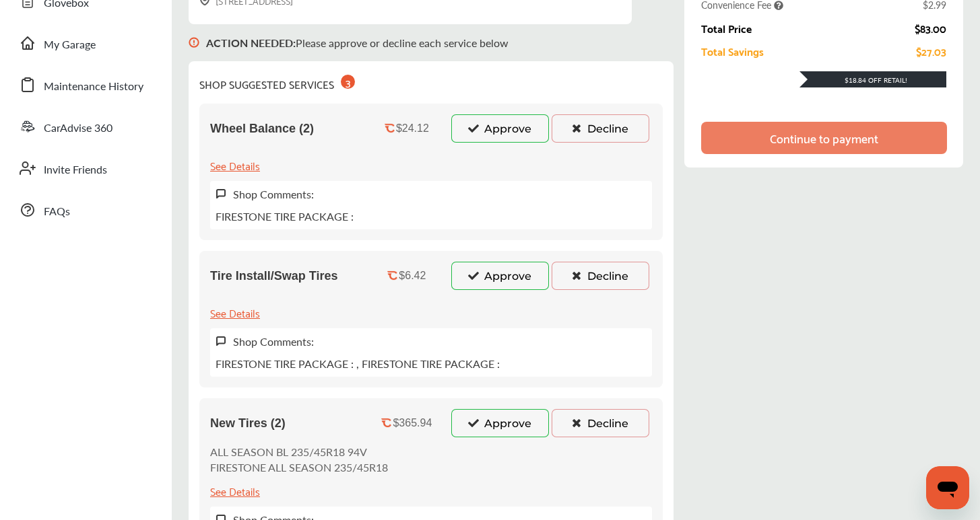 This screenshot has width=980, height=520. I want to click on div: $27.03, so click(931, 51).